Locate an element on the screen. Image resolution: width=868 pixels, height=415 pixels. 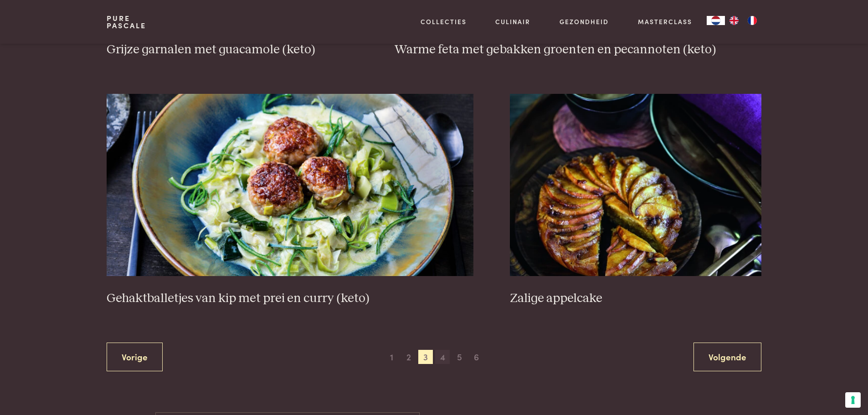
a: PurePascale is located at coordinates (126, 22).